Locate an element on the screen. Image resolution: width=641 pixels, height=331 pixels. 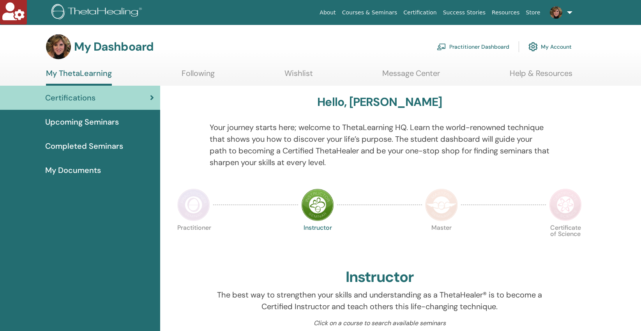
img: logo.png is located at coordinates (98, 12).